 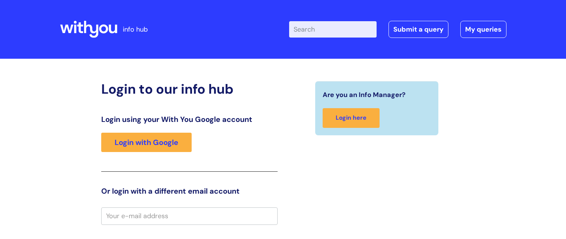 I want to click on a: Submit a query, so click(x=418, y=29).